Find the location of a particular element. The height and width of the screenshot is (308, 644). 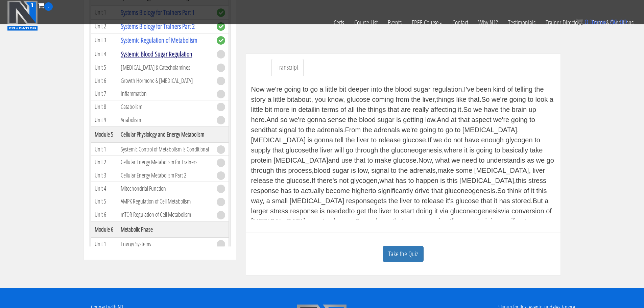

td: Cellular Energy Metabolism Part 2 is located at coordinates (166, 175).